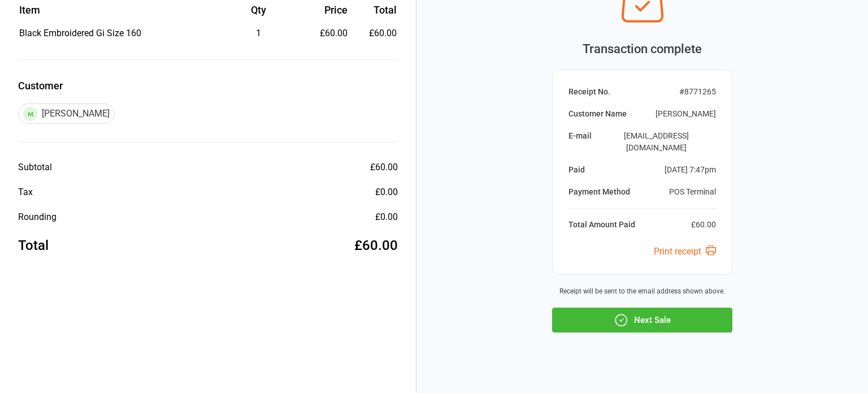 This screenshot has height=393, width=868. What do you see at coordinates (579, 142) in the screenshot?
I see `div: E-mail` at bounding box center [579, 142].